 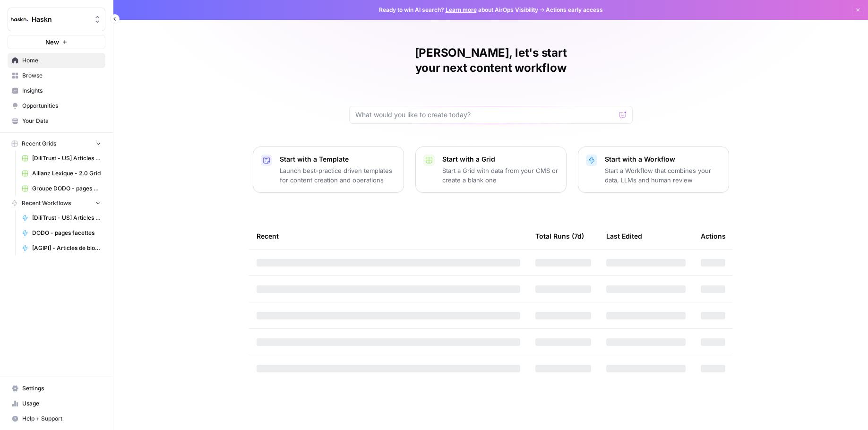 I want to click on a: Browse, so click(x=56, y=75).